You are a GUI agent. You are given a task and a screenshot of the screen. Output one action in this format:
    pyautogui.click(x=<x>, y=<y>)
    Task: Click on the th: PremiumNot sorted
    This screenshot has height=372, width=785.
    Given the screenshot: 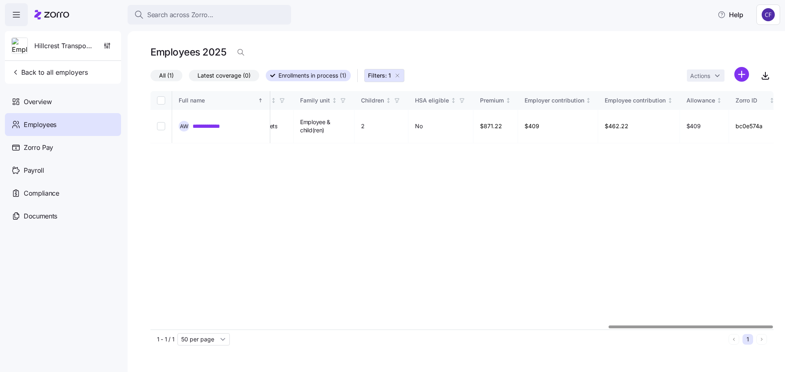 What is the action you would take?
    pyautogui.click(x=495, y=101)
    